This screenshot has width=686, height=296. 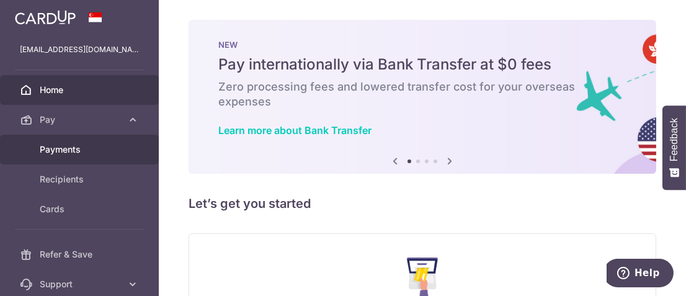 What do you see at coordinates (40, 14) in the screenshot?
I see `span: Help` at bounding box center [40, 14].